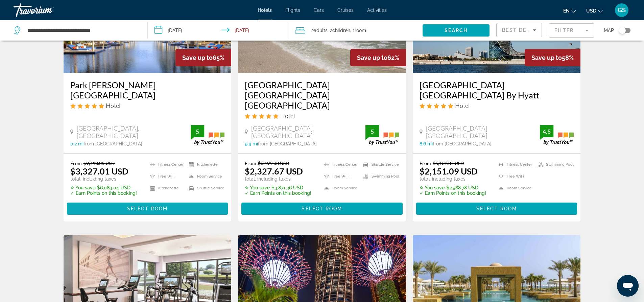 This screenshot has height=302, width=644. I want to click on mat-select: Sort by, so click(519, 30).